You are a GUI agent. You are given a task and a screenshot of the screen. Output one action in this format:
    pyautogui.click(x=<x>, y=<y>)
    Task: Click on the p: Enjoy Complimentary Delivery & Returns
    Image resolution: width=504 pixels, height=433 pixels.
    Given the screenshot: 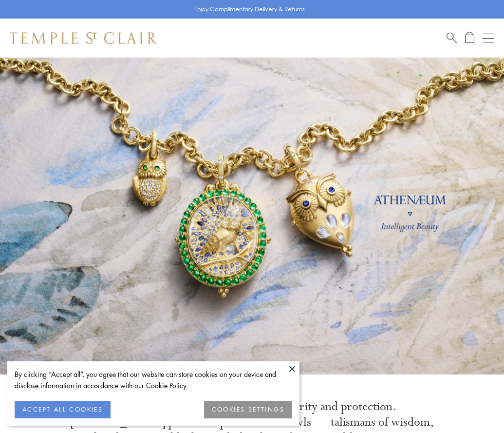 What is the action you would take?
    pyautogui.click(x=250, y=9)
    